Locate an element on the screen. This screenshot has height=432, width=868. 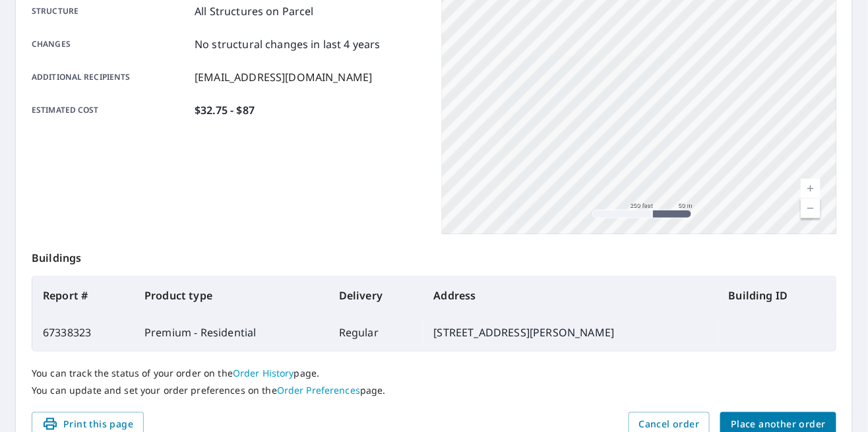
td: 67338323 is located at coordinates (83, 332).